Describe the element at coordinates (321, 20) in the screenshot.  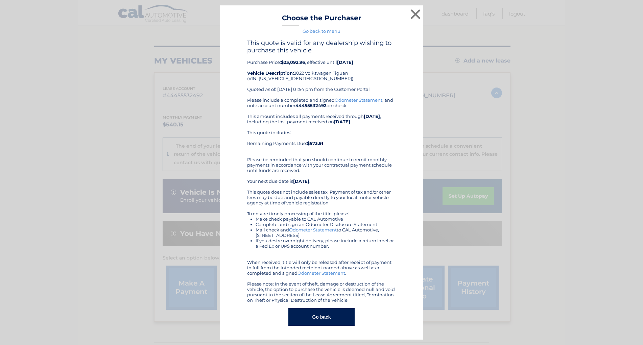
I see `h3: Choose the Purchaser` at that location.